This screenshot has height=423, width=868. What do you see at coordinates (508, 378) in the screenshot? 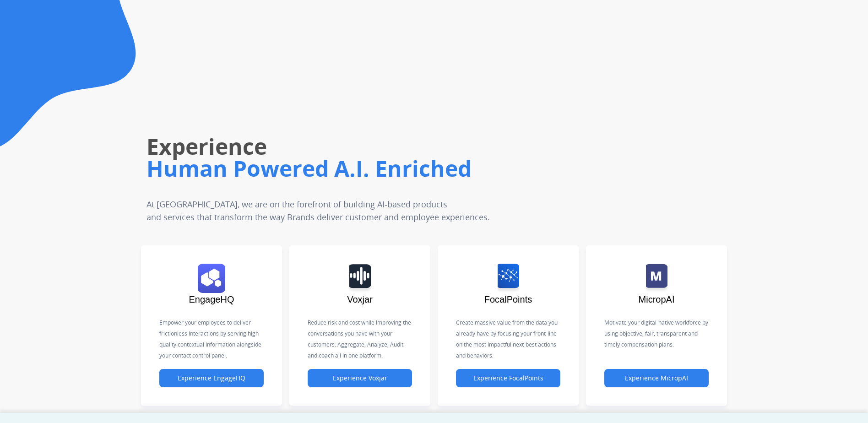
I see `button: Experience FocalPoints` at bounding box center [508, 378].